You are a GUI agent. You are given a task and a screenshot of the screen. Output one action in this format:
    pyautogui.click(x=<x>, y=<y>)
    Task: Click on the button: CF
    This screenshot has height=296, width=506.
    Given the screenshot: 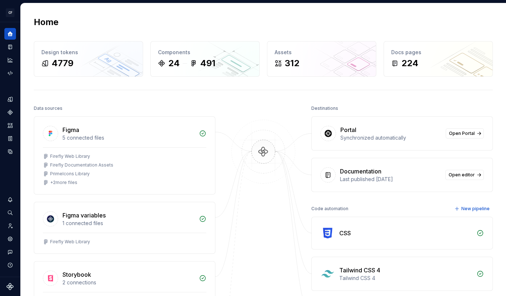 What is the action you would take?
    pyautogui.click(x=10, y=12)
    